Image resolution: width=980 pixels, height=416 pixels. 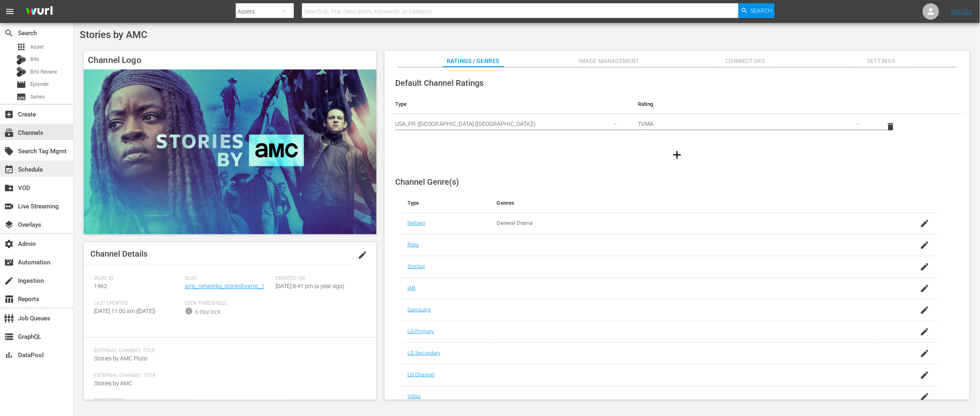 I want to click on span: Live Streaming, so click(x=9, y=207).